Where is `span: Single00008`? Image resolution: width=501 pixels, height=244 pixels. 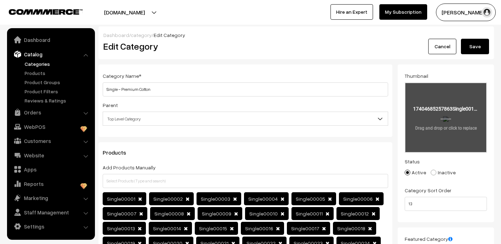 span: Single00008 is located at coordinates (169, 213).